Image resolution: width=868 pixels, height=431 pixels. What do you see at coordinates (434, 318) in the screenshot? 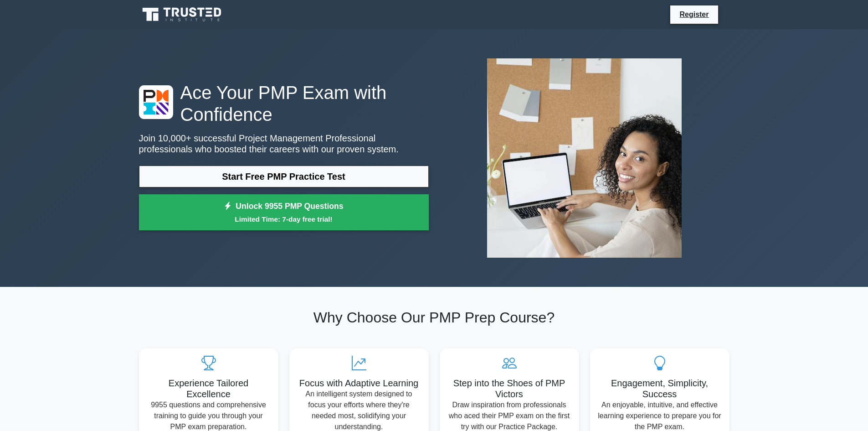
I see `h2: Why Choose Our PMP Prep Course?` at bounding box center [434, 318].